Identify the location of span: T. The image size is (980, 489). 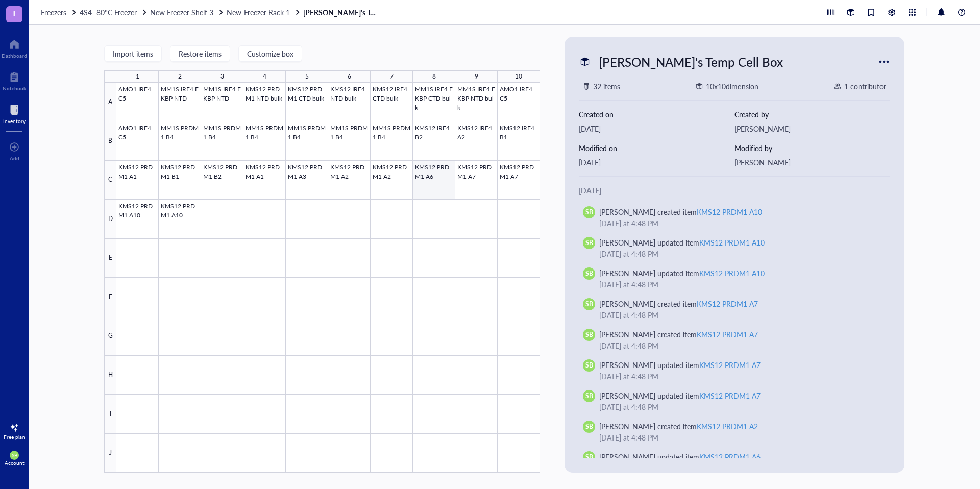
(14, 13).